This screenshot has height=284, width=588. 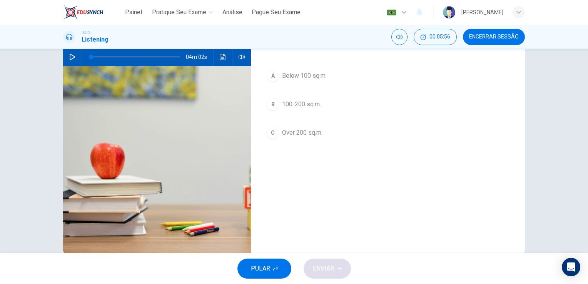 What do you see at coordinates (440, 37) in the screenshot?
I see `span: 00:05:56` at bounding box center [440, 37].